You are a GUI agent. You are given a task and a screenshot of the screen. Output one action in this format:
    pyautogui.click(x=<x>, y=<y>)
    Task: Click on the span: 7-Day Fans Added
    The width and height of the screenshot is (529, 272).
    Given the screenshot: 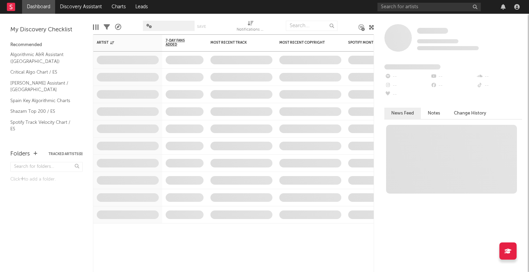 What is the action you would take?
    pyautogui.click(x=179, y=43)
    